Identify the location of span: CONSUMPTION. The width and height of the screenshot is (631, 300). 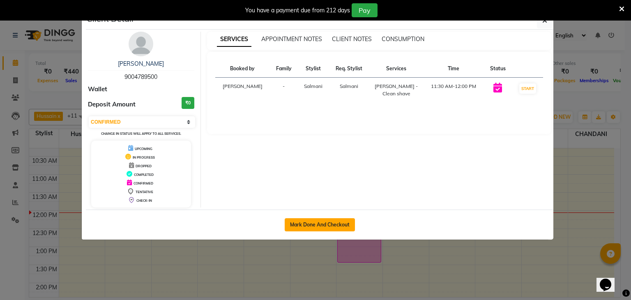
(403, 39).